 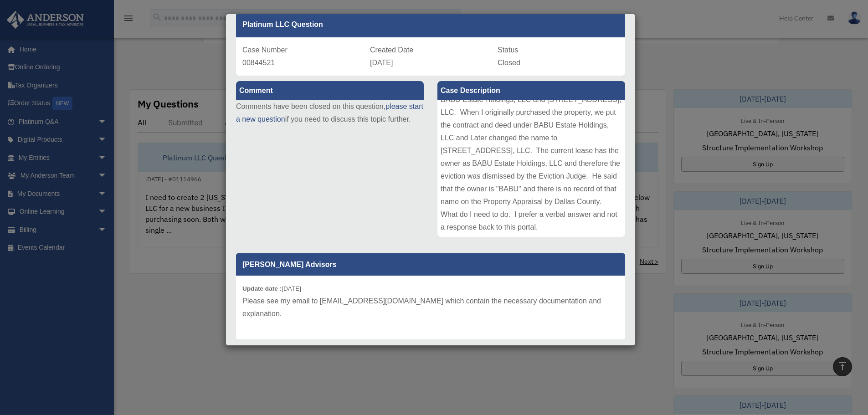 What do you see at coordinates (509, 63) in the screenshot?
I see `span: Closed` at bounding box center [509, 63].